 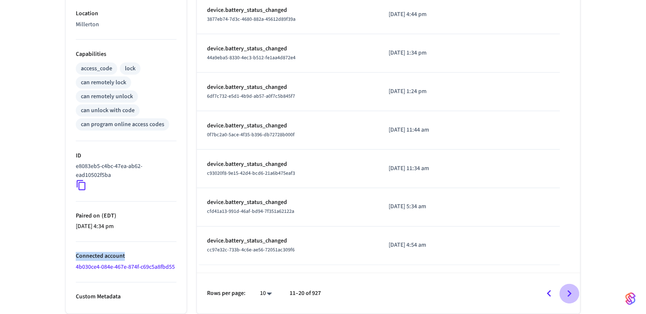 I want to click on div: can unlock with code, so click(x=108, y=111).